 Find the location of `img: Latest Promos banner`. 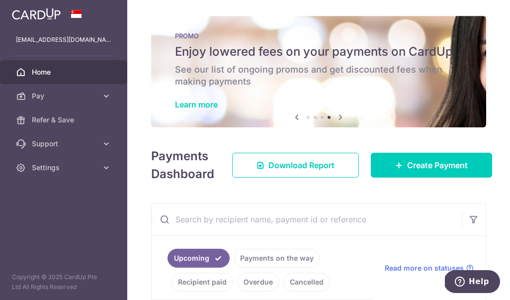

img: Latest Promos banner is located at coordinates (319, 72).